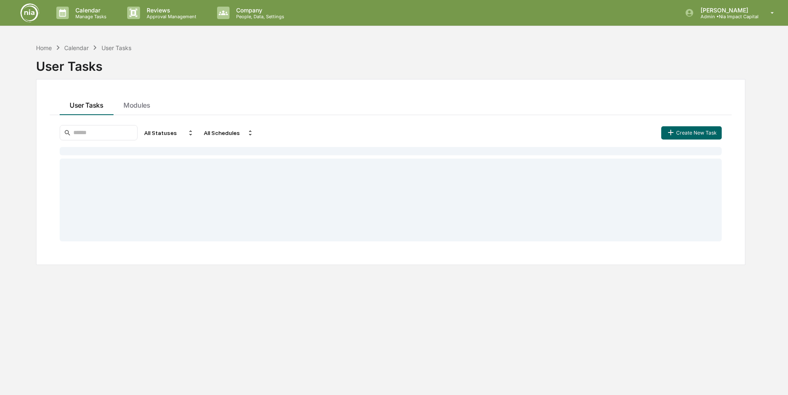  Describe the element at coordinates (170, 17) in the screenshot. I see `p: Approval Management` at that location.